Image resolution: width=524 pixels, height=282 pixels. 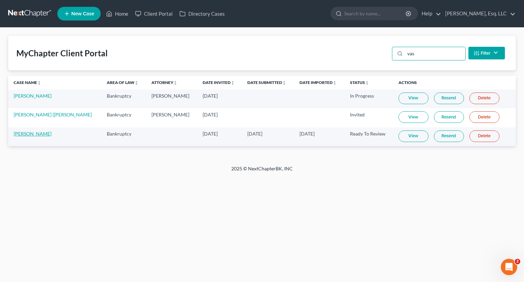 I want to click on td: Invited, so click(x=369, y=117).